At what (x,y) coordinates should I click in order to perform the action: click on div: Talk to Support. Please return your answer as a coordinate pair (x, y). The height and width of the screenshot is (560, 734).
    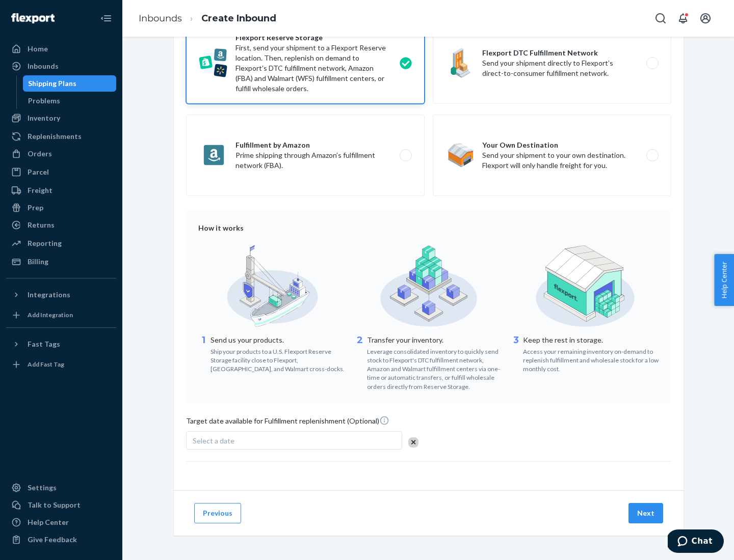
    Looking at the image, I should click on (54, 505).